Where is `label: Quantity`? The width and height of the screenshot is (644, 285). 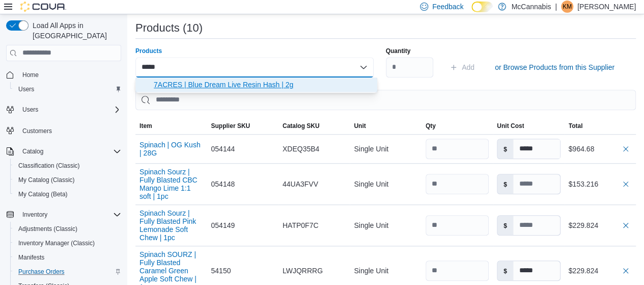
label: Quantity is located at coordinates (398, 51).